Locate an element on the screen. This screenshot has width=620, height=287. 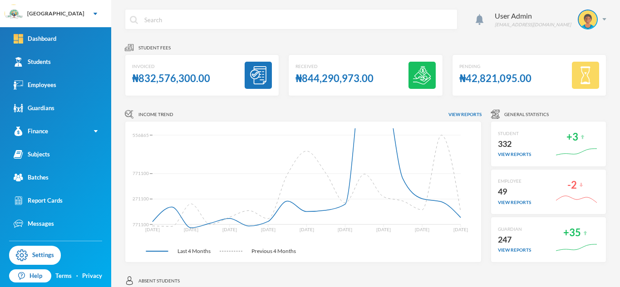
img: search is located at coordinates (134, 20).